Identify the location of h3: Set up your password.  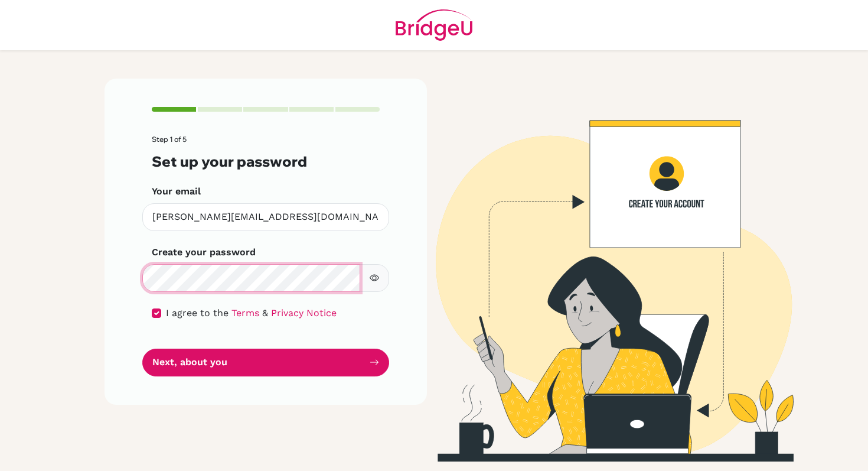
(266, 161).